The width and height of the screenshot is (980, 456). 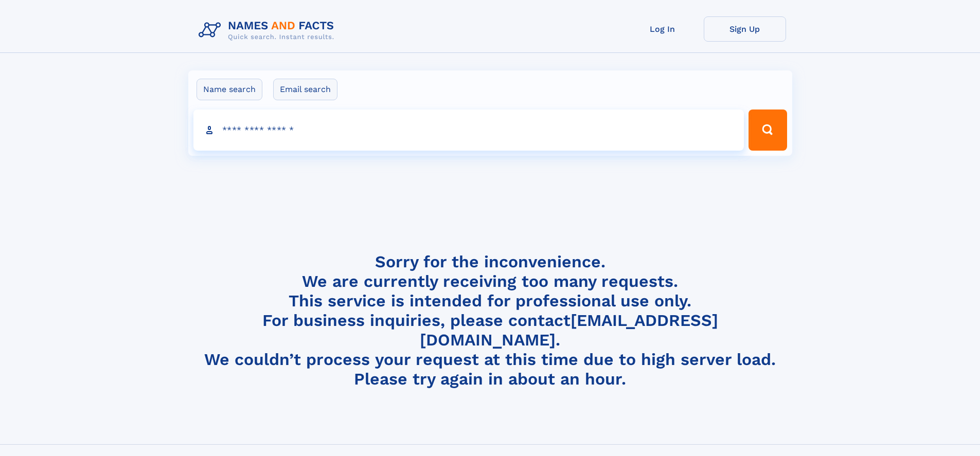 What do you see at coordinates (269, 30) in the screenshot?
I see `img: Logo Names and Facts` at bounding box center [269, 30].